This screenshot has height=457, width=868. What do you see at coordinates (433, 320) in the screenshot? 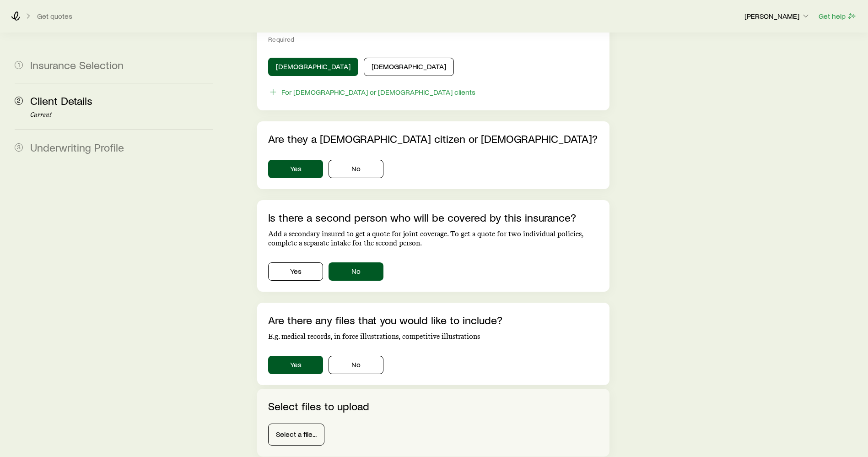
I see `p: Are there any files that you would like to include?` at bounding box center [433, 320].